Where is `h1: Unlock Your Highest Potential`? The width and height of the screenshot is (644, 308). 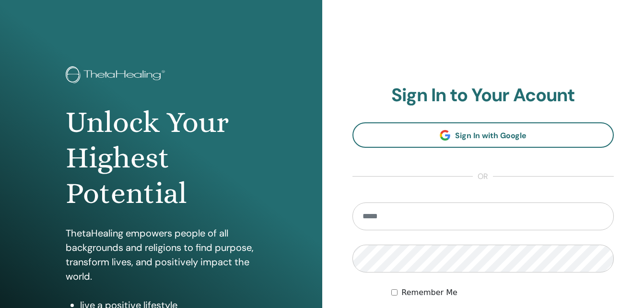
h1: Unlock Your Highest Potential is located at coordinates (161, 158).